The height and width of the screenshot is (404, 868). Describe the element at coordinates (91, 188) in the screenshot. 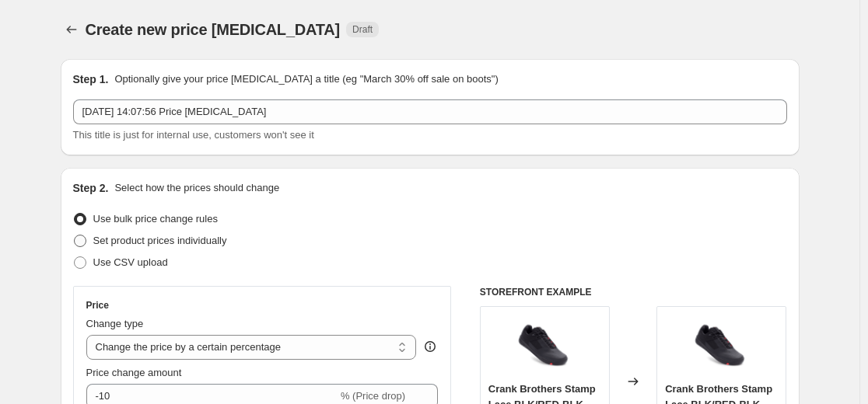

I see `h2: Step 2.` at that location.